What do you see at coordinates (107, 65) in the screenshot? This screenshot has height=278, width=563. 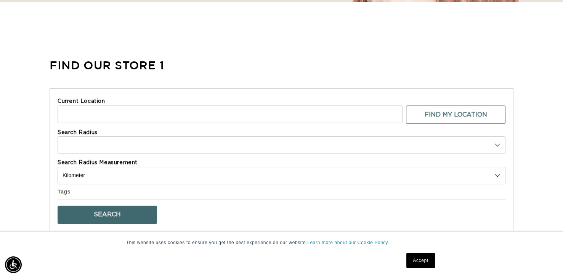 I see `h1: Find Our Store 1` at bounding box center [107, 65].